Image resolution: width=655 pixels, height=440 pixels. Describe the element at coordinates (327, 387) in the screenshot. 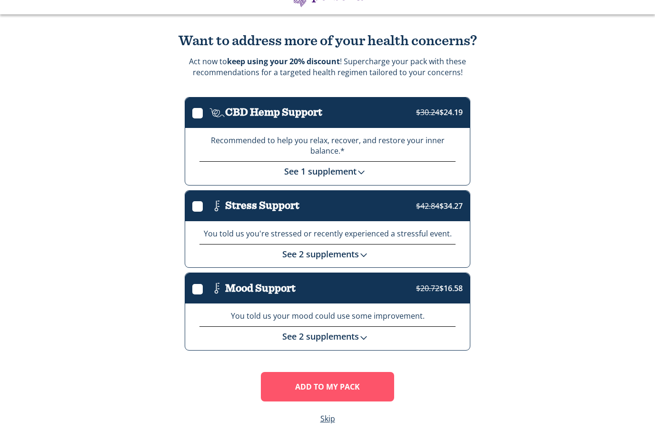

I see `button: Add To MY Pack` at that location.